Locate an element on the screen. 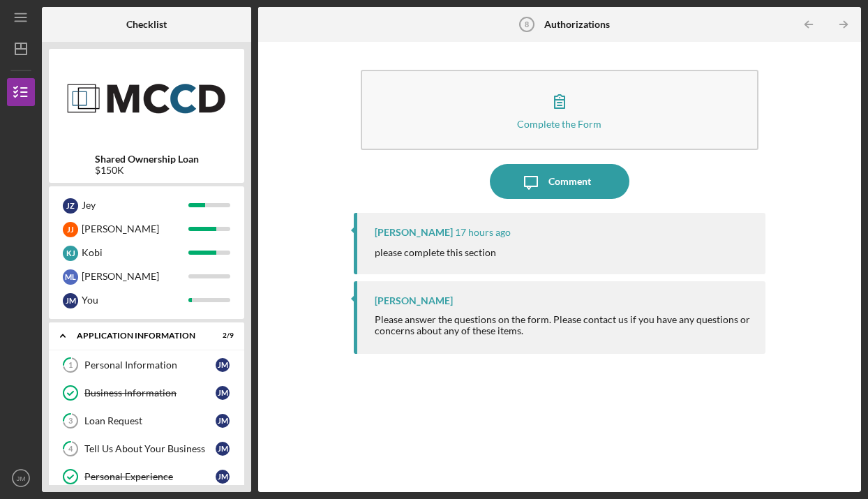 Image resolution: width=868 pixels, height=499 pixels. div: Tell Us About Your Business is located at coordinates (150, 449).